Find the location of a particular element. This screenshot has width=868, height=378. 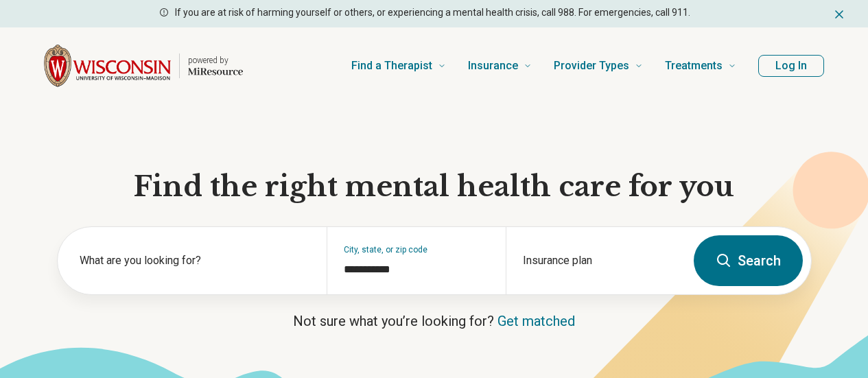

label: What are you looking for? is located at coordinates (195, 261).